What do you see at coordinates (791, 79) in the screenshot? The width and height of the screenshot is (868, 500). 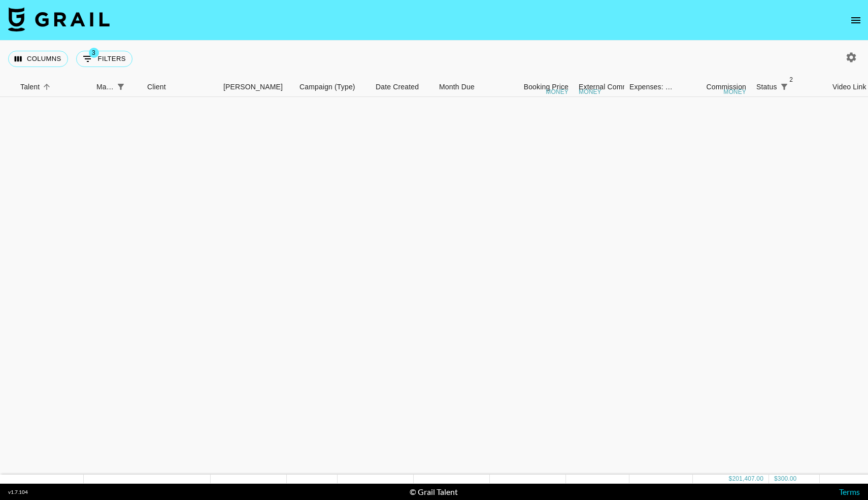 I see `span: 2` at bounding box center [791, 79].